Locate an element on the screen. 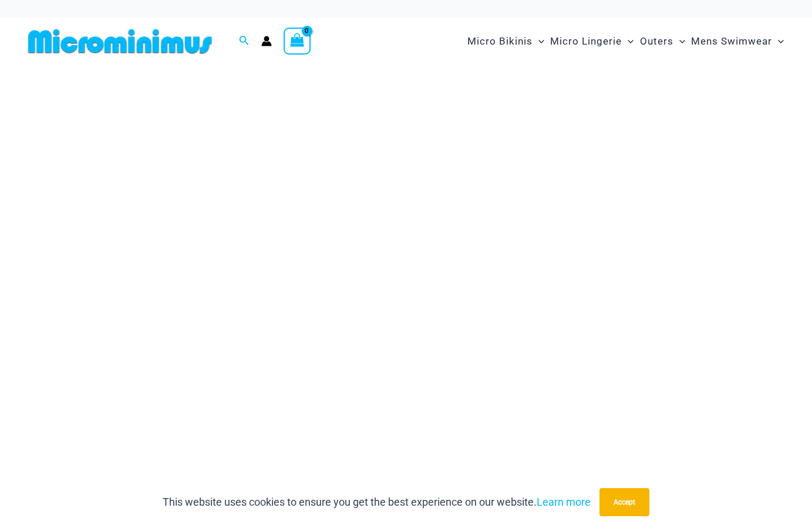 The height and width of the screenshot is (528, 812). a: Account icon link is located at coordinates (266, 41).